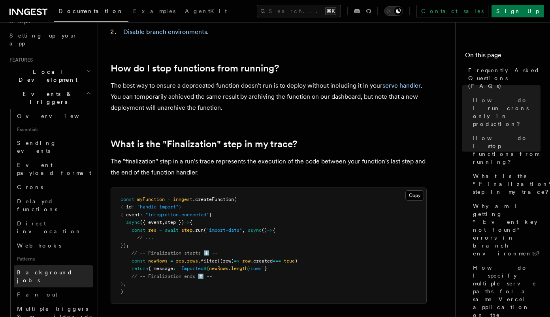  I want to click on a: Contact sales, so click(452, 11).